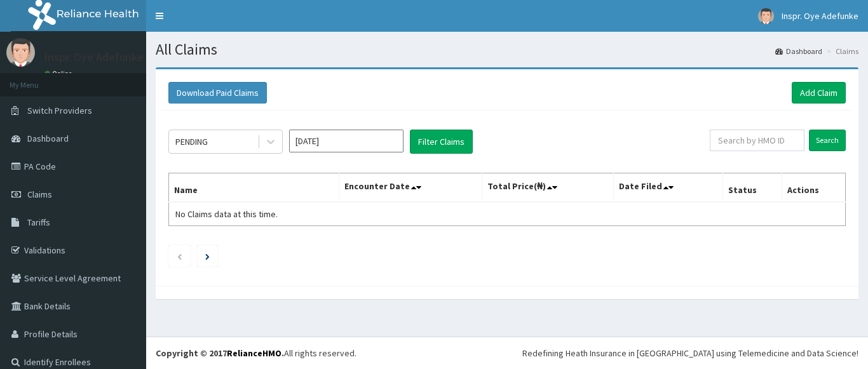  What do you see at coordinates (798, 51) in the screenshot?
I see `a: Dashboard` at bounding box center [798, 51].